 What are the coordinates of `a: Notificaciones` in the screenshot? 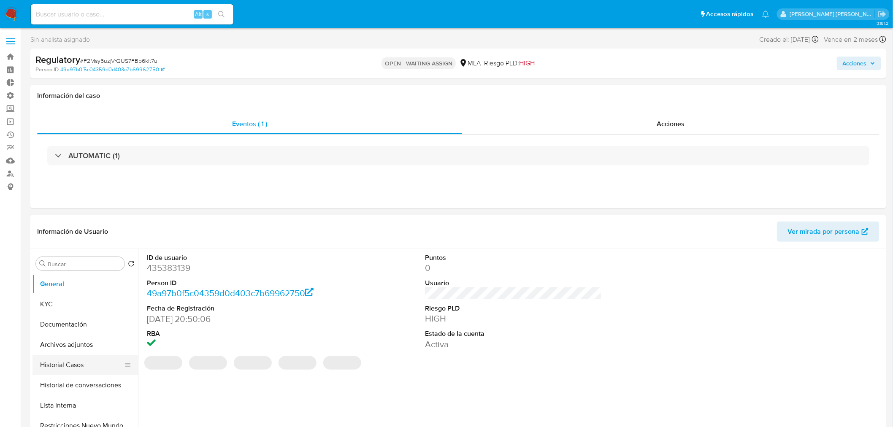 It's located at (766, 14).